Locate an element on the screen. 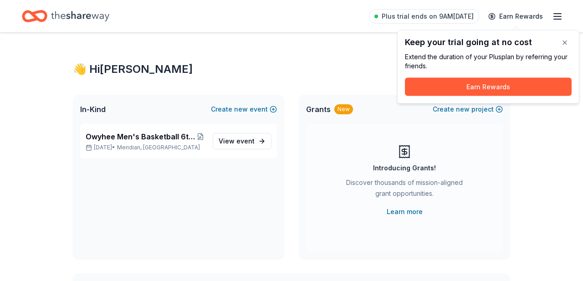 The width and height of the screenshot is (583, 281). span: Owyhee Men's Basketball 6th Man Casino Night & Auction is located at coordinates (141, 137).